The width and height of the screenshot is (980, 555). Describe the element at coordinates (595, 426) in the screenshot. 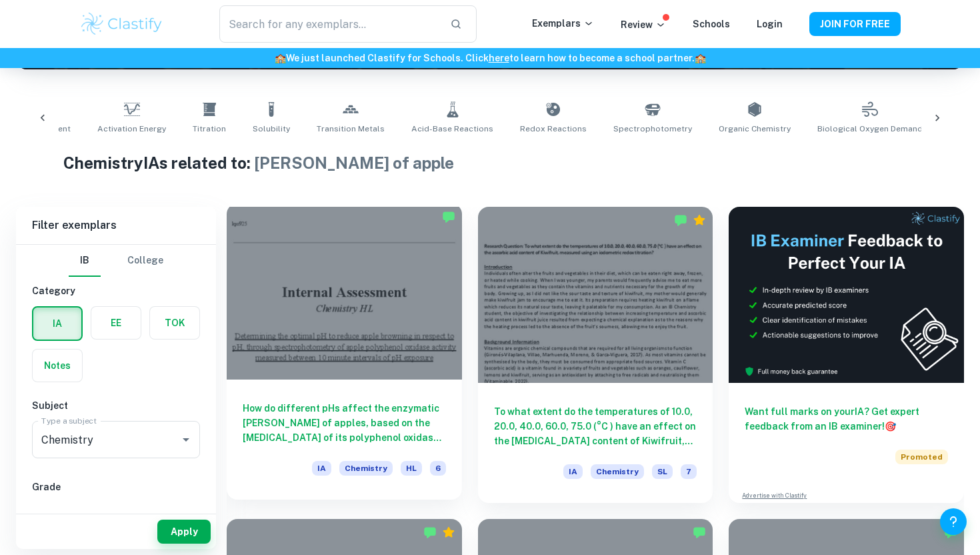

I see `h6: To what extent do the temperatures of 10.0, 20.0, 40.0, 60.0, 75.0 (°C ) have an effect on the [M...` at that location.